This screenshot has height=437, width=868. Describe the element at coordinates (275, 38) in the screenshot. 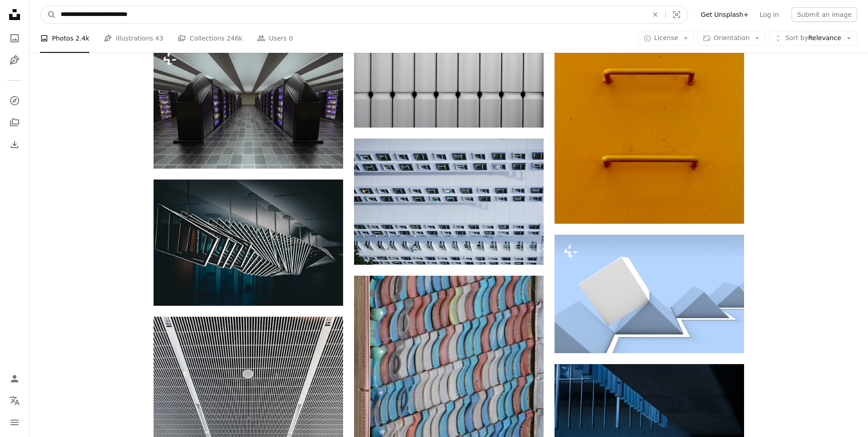

I see `a: Users 0` at that location.